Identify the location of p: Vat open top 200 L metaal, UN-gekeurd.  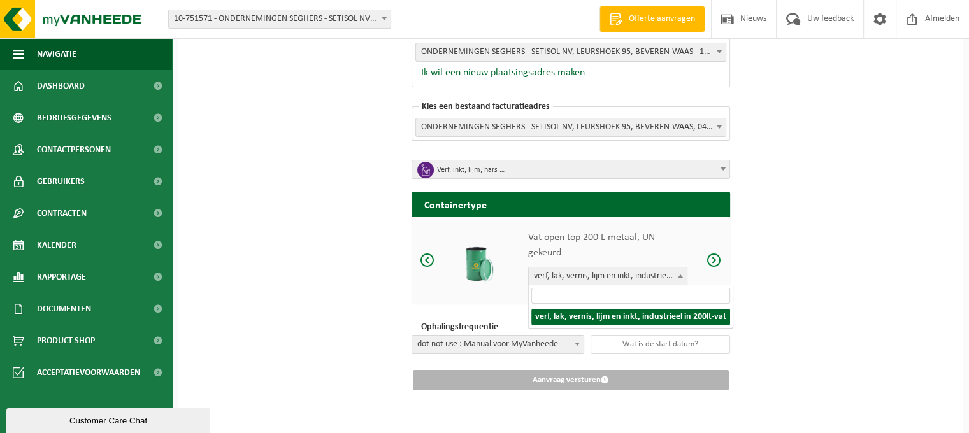
(608, 245).